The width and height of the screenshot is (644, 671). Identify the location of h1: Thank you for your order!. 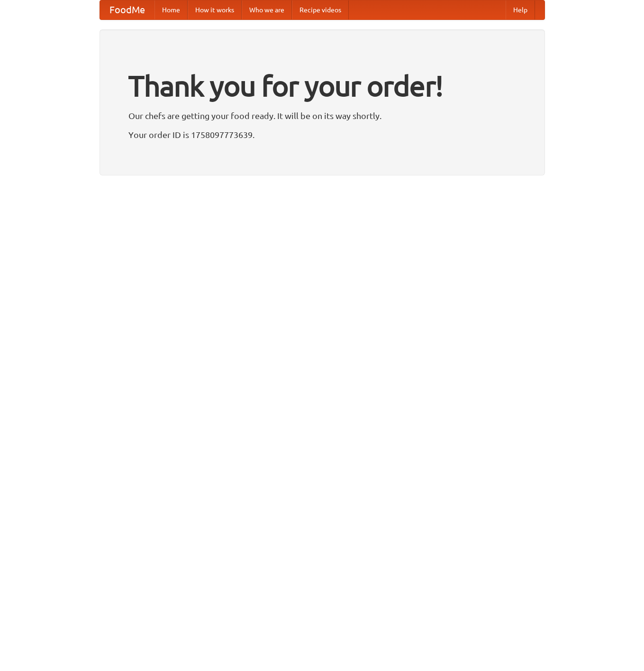
(322, 86).